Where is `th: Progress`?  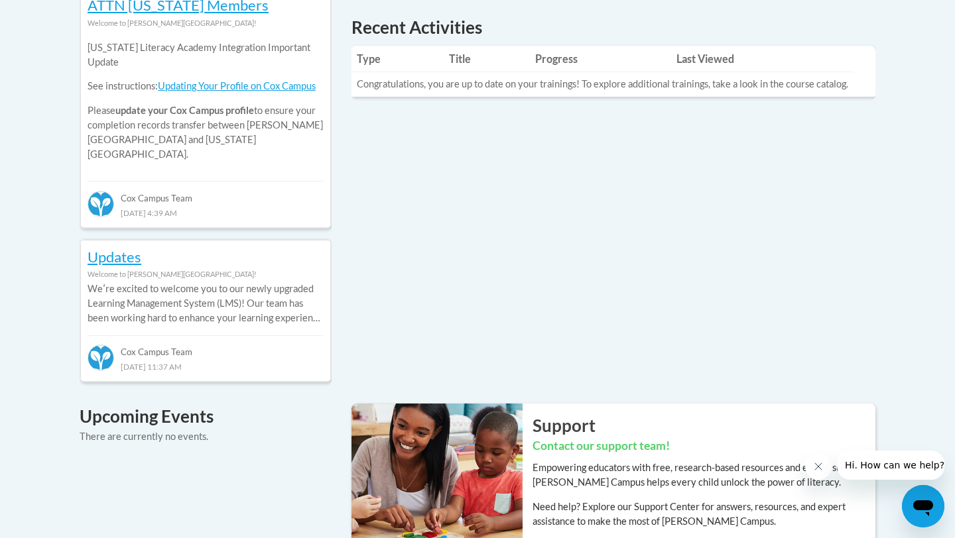
th: Progress is located at coordinates (600, 59).